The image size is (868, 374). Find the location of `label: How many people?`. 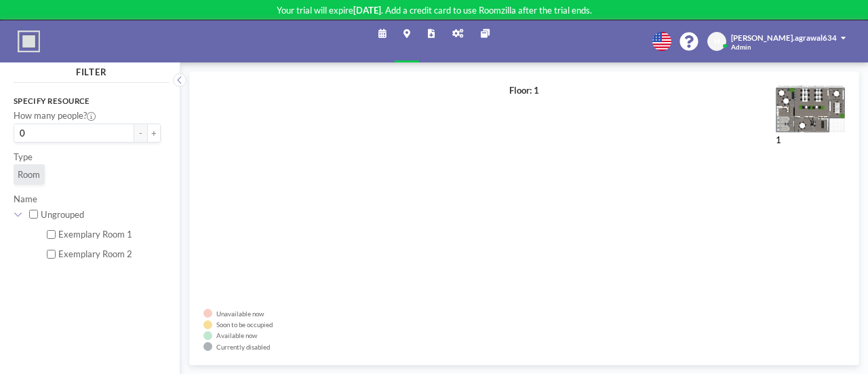

label: How many people? is located at coordinates (54, 116).